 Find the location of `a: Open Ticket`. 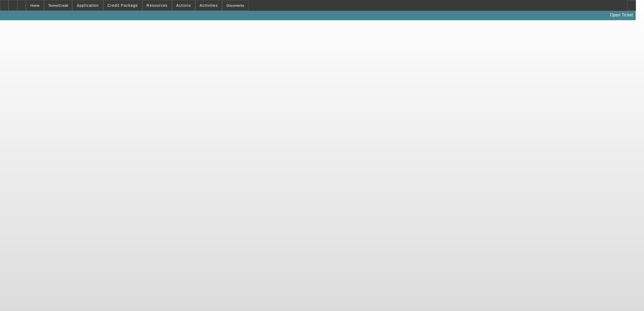

a: Open Ticket is located at coordinates (621, 15).